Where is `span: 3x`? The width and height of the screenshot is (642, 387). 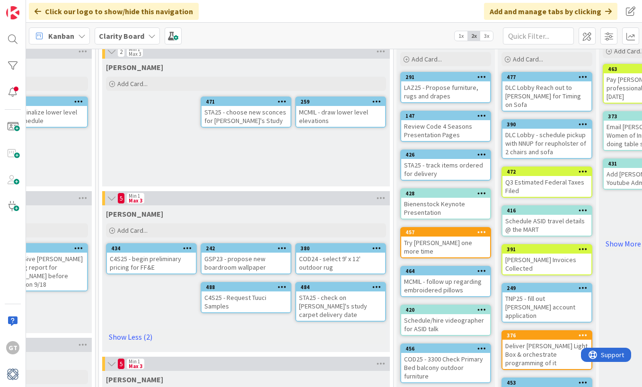 span: 3x is located at coordinates (486, 36).